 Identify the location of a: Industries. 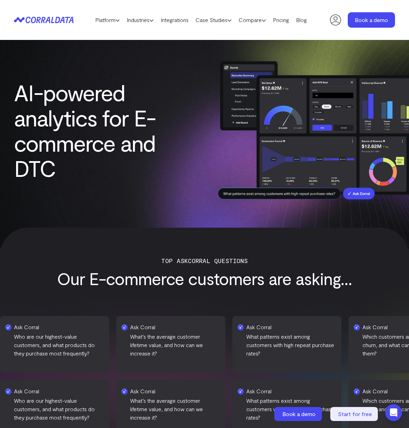
(140, 20).